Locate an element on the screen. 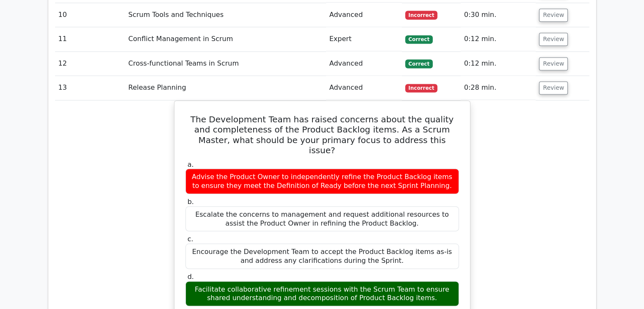 The image size is (644, 309). td: Conflict Management in Scrum is located at coordinates (225, 39).